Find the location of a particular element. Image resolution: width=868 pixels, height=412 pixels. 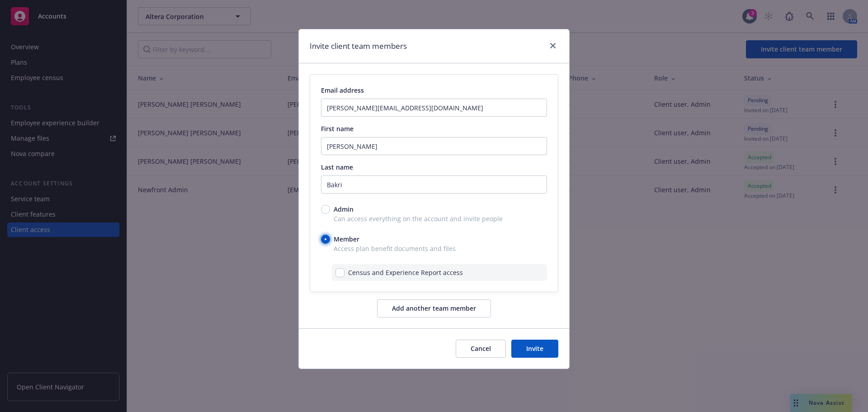

h1: Invite client team members is located at coordinates (358, 46).